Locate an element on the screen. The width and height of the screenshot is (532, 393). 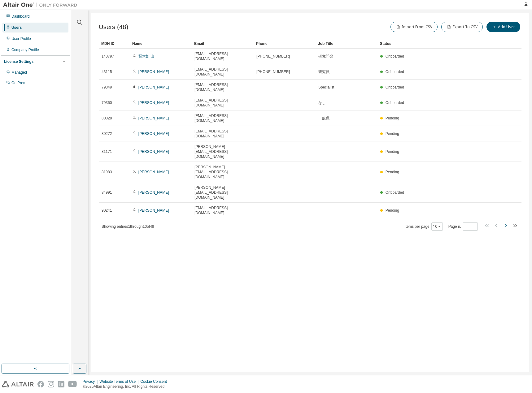
span: なし is located at coordinates (322, 103).